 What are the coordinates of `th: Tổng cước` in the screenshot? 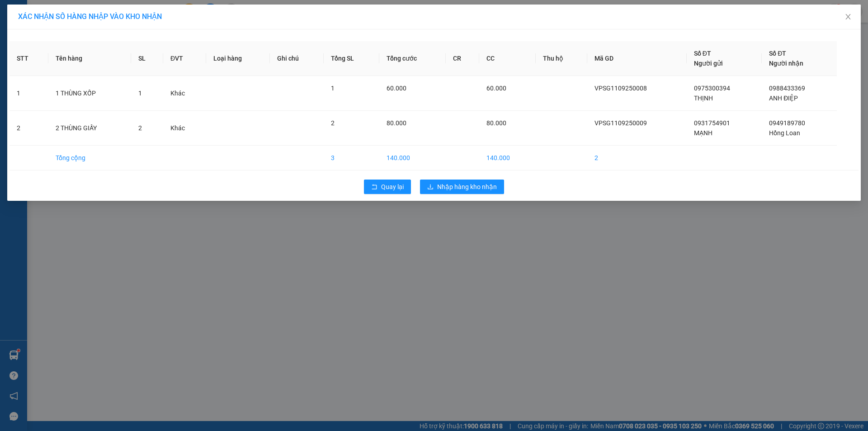 It's located at (413, 59).